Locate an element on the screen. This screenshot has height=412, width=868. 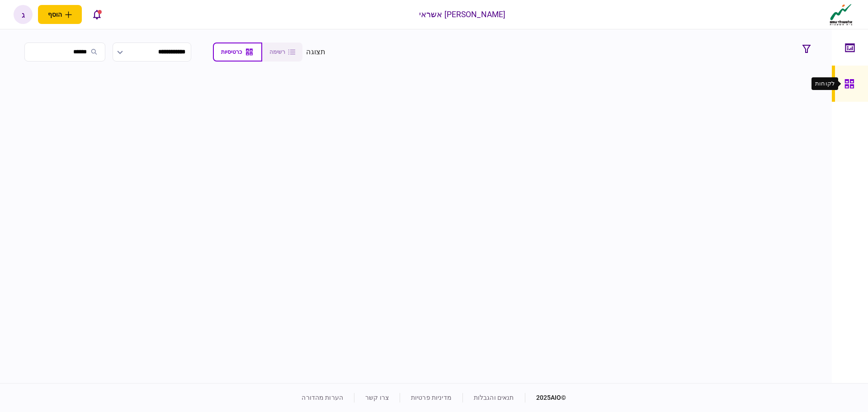
div: © 2025 AIO is located at coordinates (546, 397).